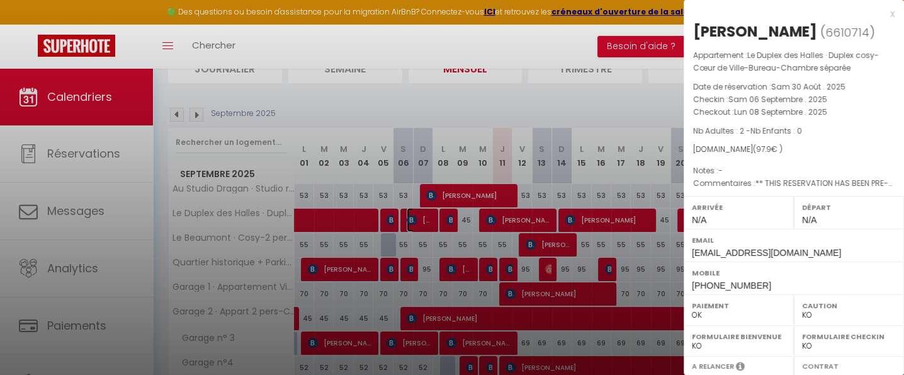  Describe the element at coordinates (794, 240) in the screenshot. I see `label: Email` at that location.